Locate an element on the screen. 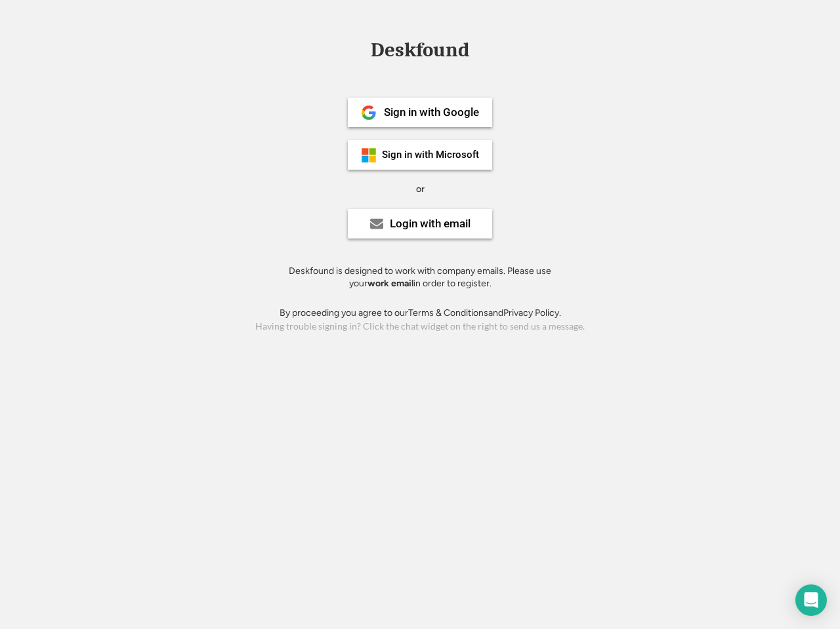  div: Deskfound is located at coordinates (420, 50).